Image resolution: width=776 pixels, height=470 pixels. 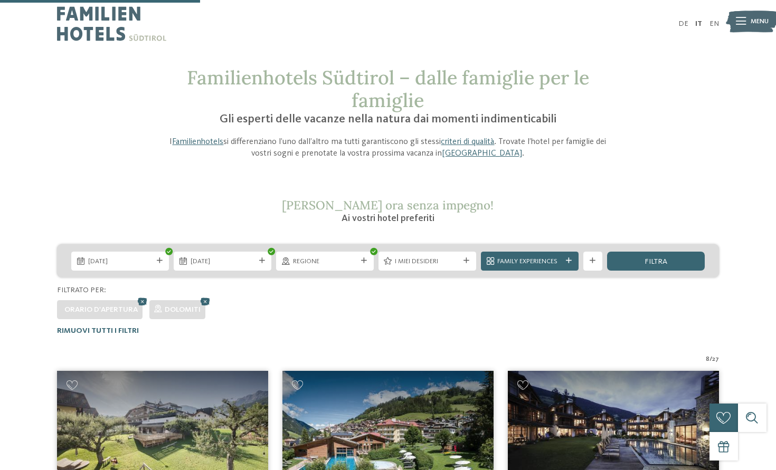 I want to click on a: DE, so click(x=683, y=24).